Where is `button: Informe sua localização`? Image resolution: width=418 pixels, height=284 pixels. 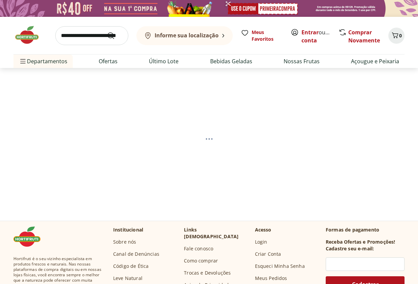 button: Informe sua localização is located at coordinates (185, 36).